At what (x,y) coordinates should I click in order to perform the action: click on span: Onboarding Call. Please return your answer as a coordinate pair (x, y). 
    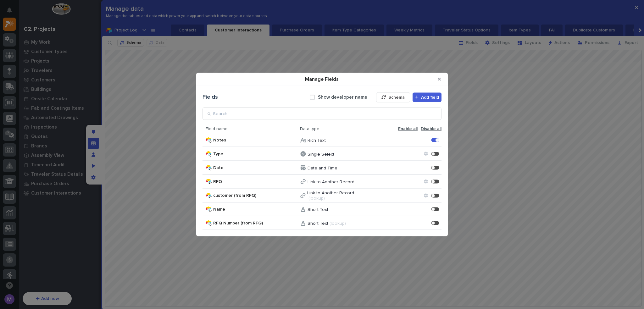
    Looking at the image, I should click on (63, 153).